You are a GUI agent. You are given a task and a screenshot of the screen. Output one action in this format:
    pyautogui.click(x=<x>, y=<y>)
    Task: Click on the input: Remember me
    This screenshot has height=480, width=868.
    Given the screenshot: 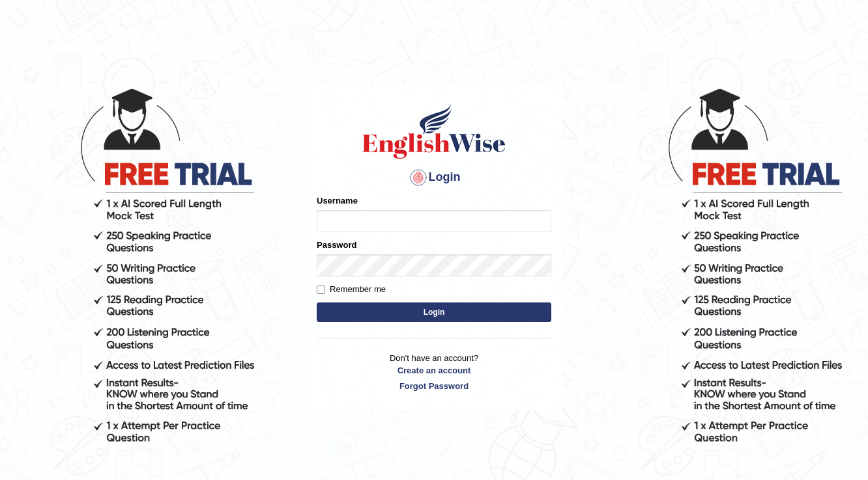 What is the action you would take?
    pyautogui.click(x=321, y=290)
    